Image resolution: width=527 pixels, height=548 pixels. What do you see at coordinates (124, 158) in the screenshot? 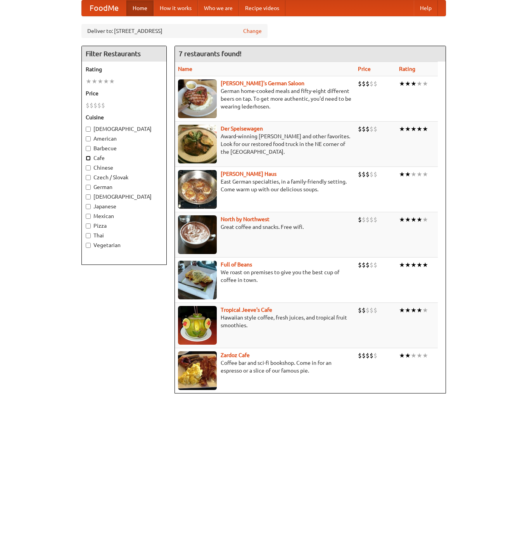
I see `label: Cafe` at bounding box center [124, 158].